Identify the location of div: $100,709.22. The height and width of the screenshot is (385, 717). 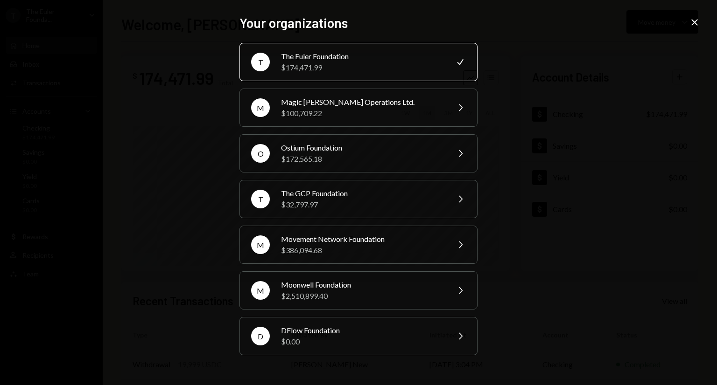
(362, 113).